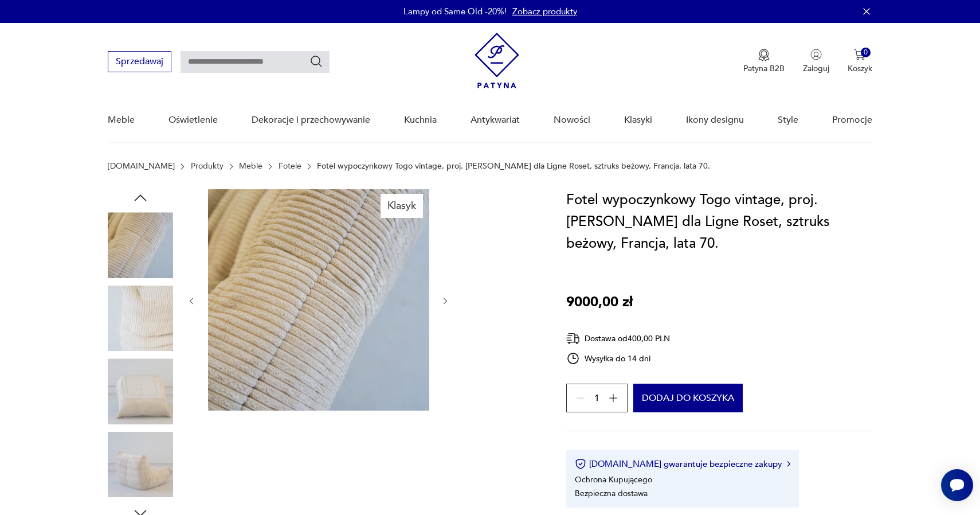  Describe the element at coordinates (571, 120) in the screenshot. I see `a: Nowości` at that location.